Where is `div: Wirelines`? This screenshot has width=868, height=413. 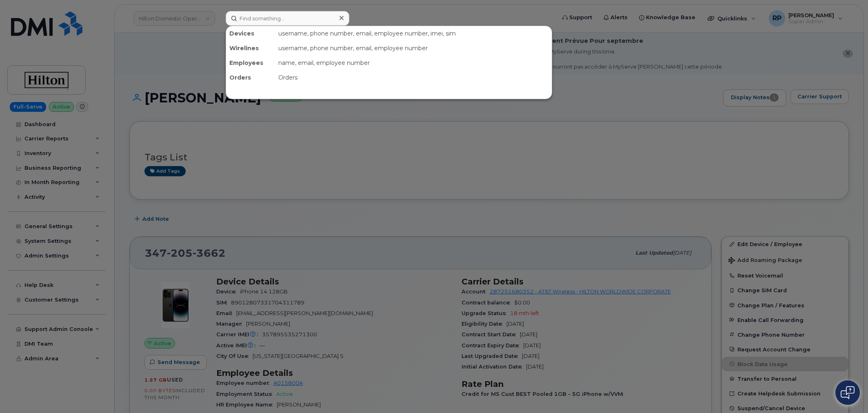
div: Wirelines is located at coordinates (250, 48).